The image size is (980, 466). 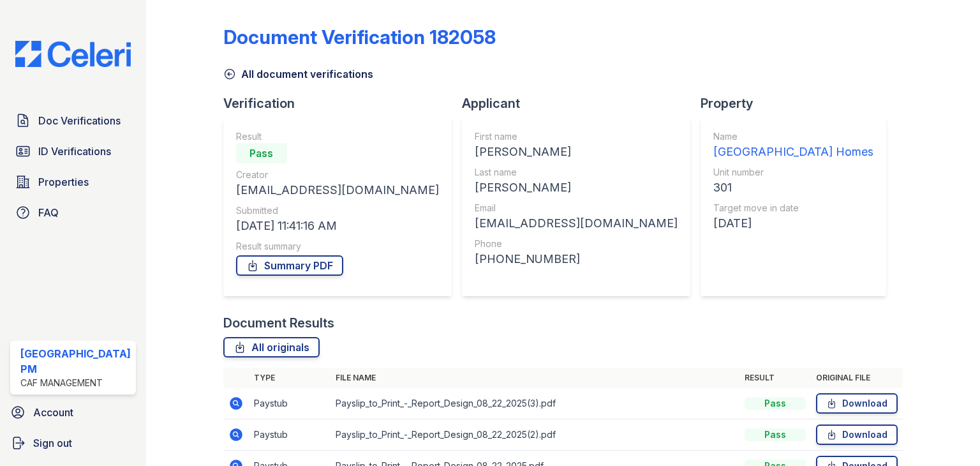 I want to click on a: ID Verifications, so click(x=73, y=152).